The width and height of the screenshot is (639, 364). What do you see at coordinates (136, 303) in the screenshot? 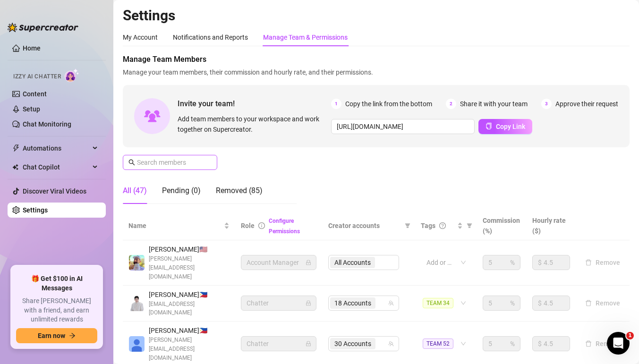
I see `img: Paul Andrei Casupanan` at bounding box center [136, 303].